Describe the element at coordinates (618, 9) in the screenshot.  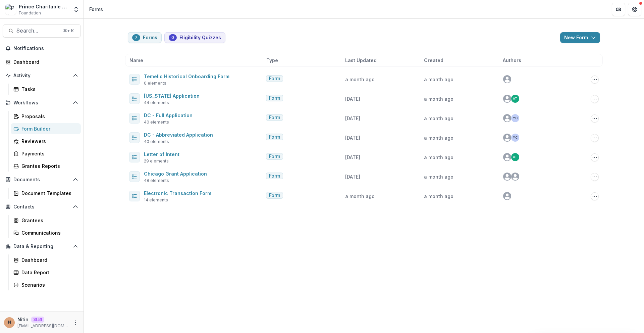
I see `button: Partners` at that location.